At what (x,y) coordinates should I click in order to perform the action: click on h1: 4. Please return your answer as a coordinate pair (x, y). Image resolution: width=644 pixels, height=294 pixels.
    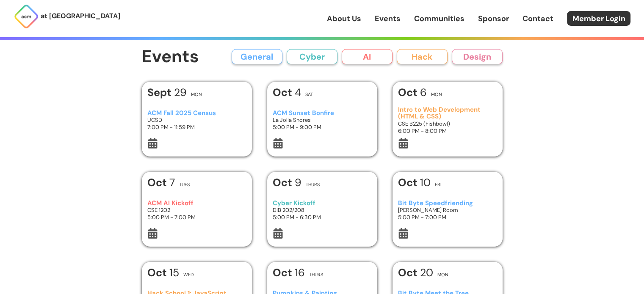
    Looking at the image, I should click on (287, 92).